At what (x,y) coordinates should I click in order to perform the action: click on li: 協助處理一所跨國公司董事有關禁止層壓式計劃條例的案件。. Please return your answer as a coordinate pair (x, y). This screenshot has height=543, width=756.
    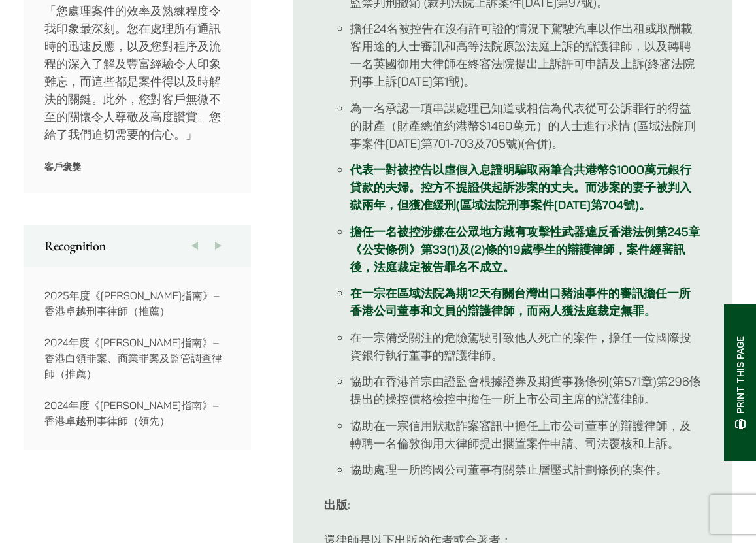
    Looking at the image, I should click on (525, 470).